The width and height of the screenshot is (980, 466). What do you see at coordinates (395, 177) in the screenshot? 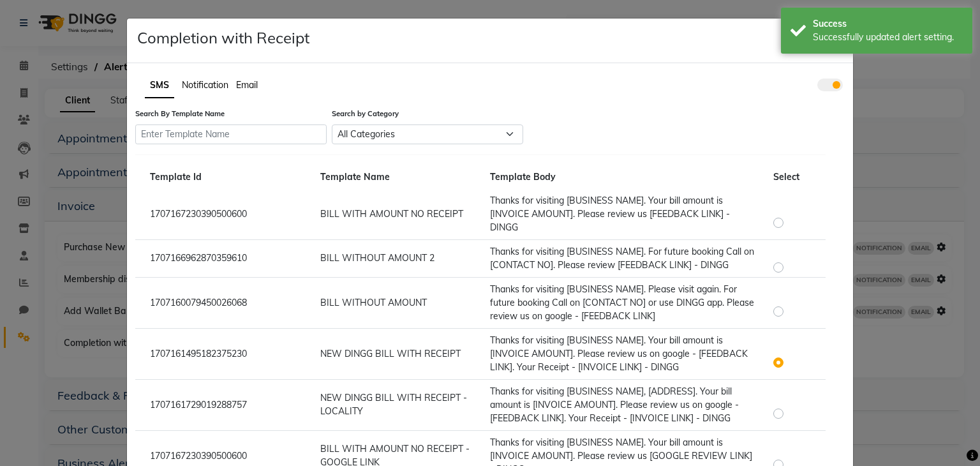
I see `div: Template Name` at bounding box center [395, 177].